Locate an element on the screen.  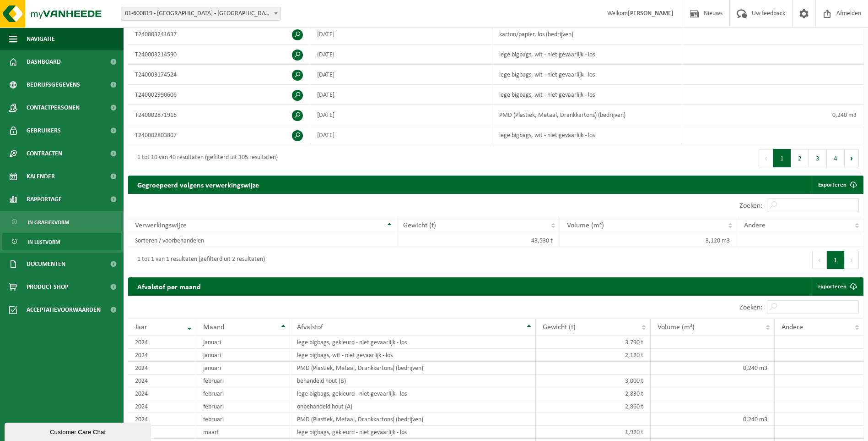
td: behandeld hout (B) is located at coordinates (413, 381).